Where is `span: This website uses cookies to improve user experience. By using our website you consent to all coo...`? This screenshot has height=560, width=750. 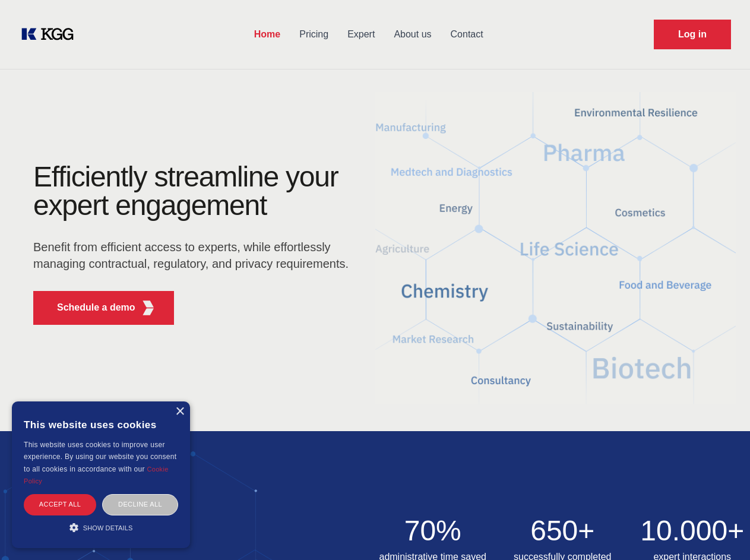
span: This website uses cookies to improve user experience. By using our website you consent to all coo... is located at coordinates (100, 457).